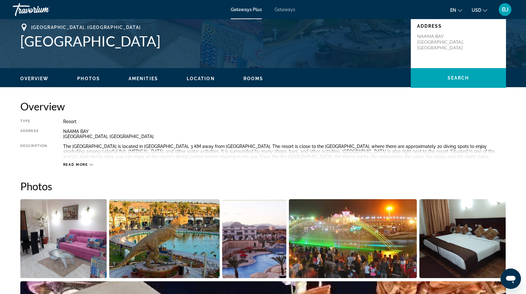 This screenshot has width=526, height=294. What do you see at coordinates (477, 10) in the screenshot?
I see `span: USD` at bounding box center [477, 10].